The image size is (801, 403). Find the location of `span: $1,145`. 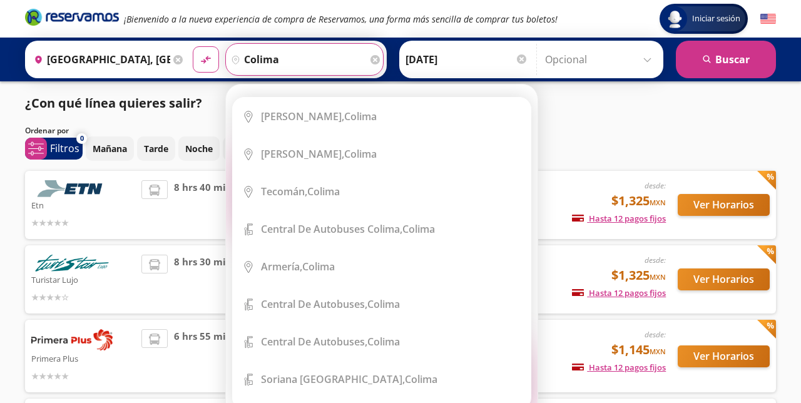

span: $1,145 is located at coordinates (638, 350).